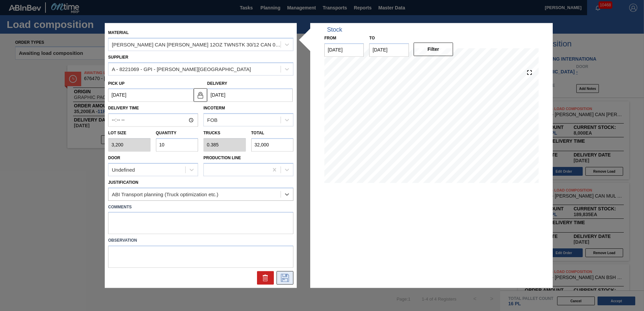  Describe the element at coordinates (118, 57) in the screenshot. I see `label: Supplier` at that location.